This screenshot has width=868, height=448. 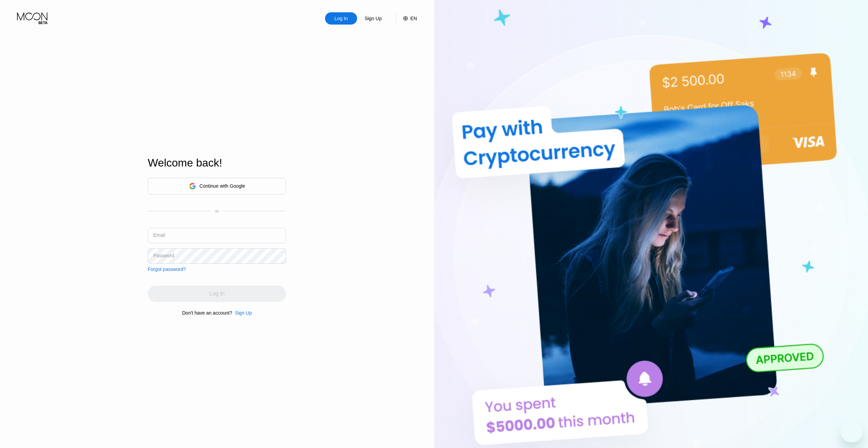 What do you see at coordinates (217, 211) in the screenshot?
I see `div: or` at bounding box center [217, 211].